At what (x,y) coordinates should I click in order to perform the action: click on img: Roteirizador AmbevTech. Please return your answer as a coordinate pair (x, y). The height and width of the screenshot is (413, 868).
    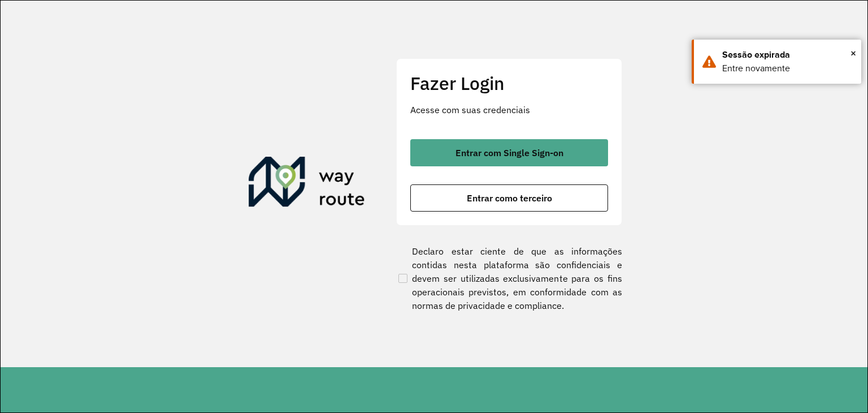
    Looking at the image, I should click on (307, 184).